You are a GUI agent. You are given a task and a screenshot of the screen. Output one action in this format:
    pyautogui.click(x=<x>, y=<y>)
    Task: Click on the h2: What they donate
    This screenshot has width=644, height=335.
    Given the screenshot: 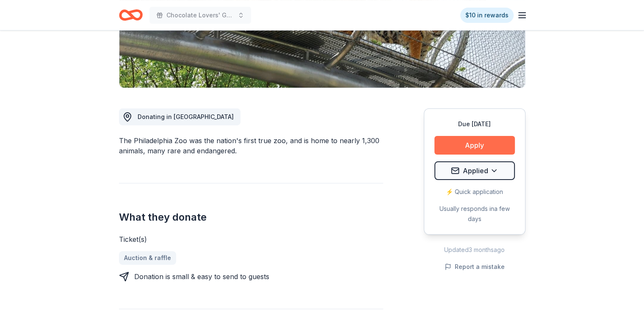 What is the action you would take?
    pyautogui.click(x=251, y=217)
    